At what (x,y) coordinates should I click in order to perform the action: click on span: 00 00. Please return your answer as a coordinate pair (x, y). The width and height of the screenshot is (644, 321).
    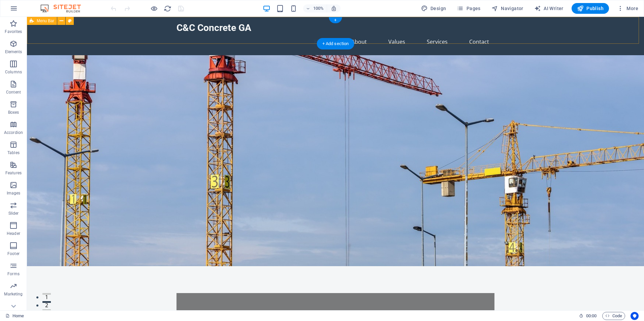
    Looking at the image, I should click on (591, 316).